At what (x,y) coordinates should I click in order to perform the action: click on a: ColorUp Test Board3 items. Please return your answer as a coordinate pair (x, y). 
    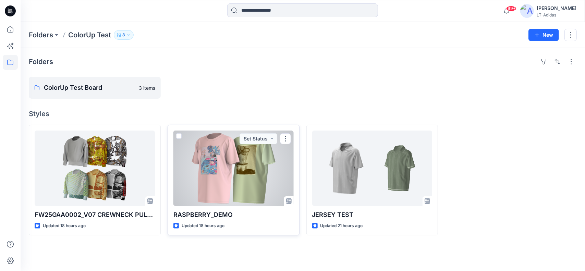
    Looking at the image, I should click on (95, 88).